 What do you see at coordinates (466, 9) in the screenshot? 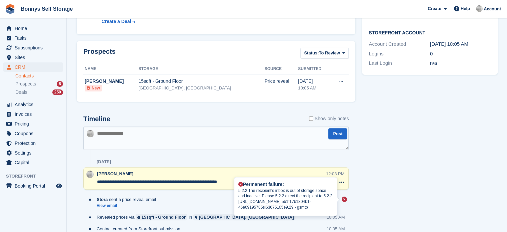
I see `span: Help` at bounding box center [466, 9].